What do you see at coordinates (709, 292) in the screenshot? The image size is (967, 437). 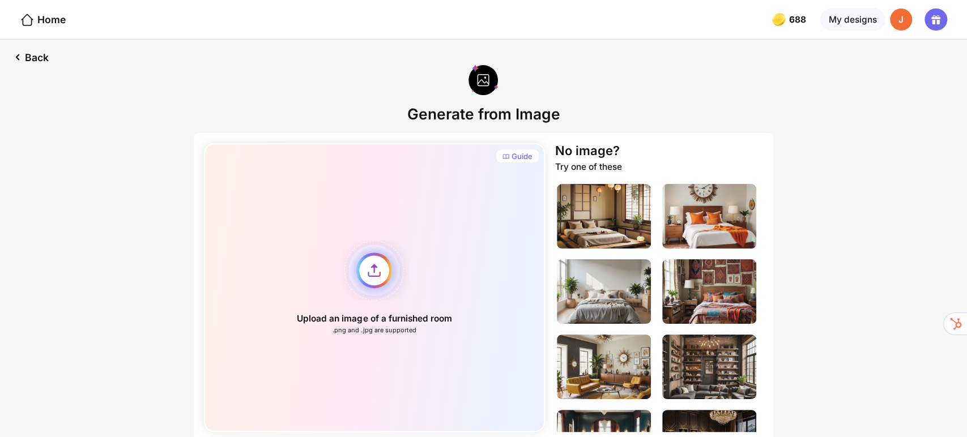 I see `img: bedroomImage4.jpg` at bounding box center [709, 292].